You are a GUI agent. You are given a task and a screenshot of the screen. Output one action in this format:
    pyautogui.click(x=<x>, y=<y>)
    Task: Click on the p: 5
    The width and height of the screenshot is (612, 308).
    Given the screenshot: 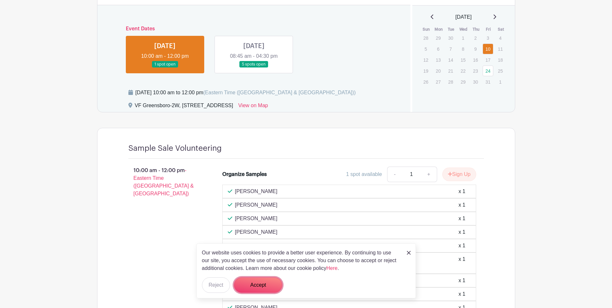 What is the action you would take?
    pyautogui.click(x=426, y=49)
    